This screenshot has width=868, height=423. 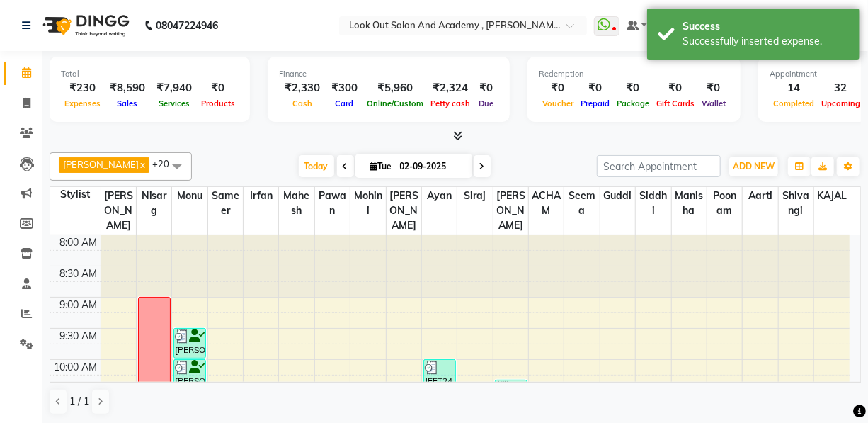 I want to click on span: Aarti, so click(x=760, y=195).